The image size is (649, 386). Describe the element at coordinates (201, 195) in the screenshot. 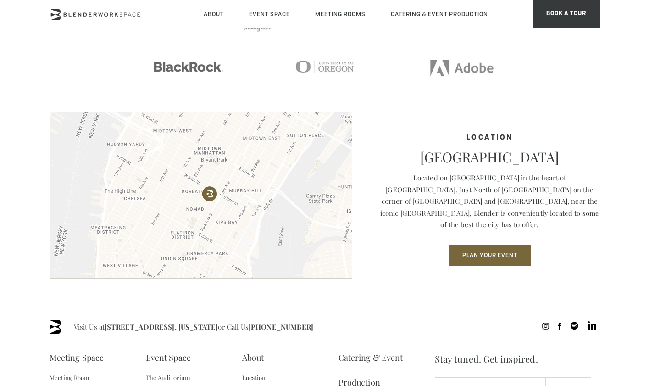

I see `img: blender-map.jpg` at that location.